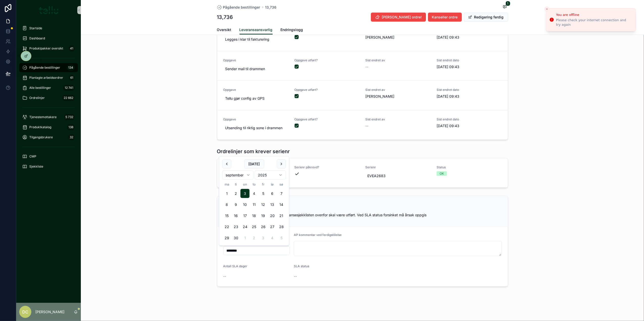  I want to click on span: Kanseller ordre, so click(445, 17).